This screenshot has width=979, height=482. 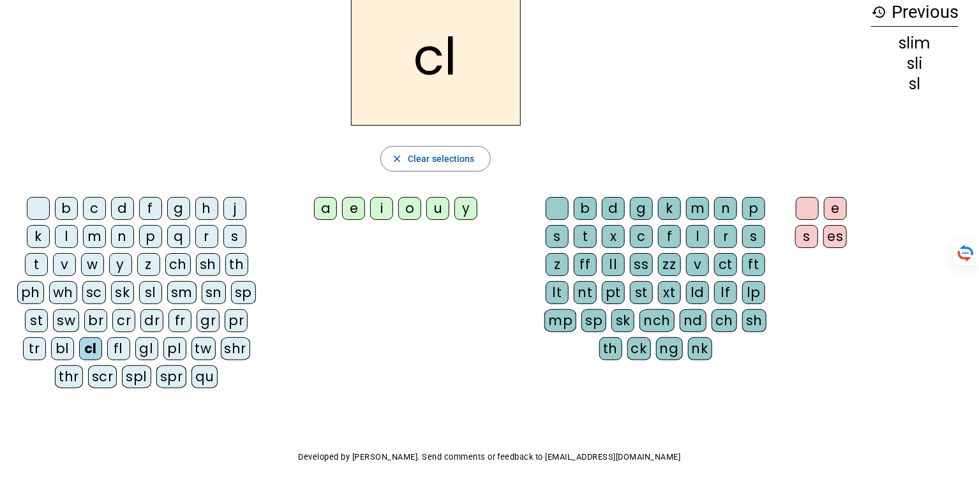 What do you see at coordinates (585, 265) in the screenshot?
I see `div: ff` at bounding box center [585, 265].